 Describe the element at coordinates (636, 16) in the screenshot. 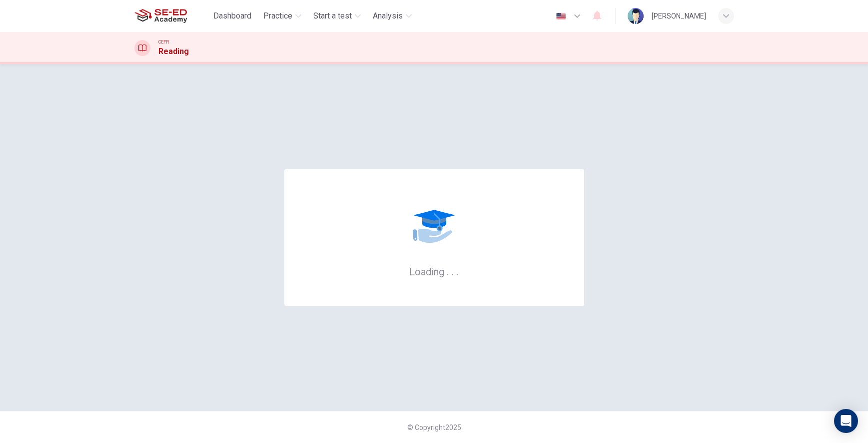

I see `img: Profile picture` at that location.